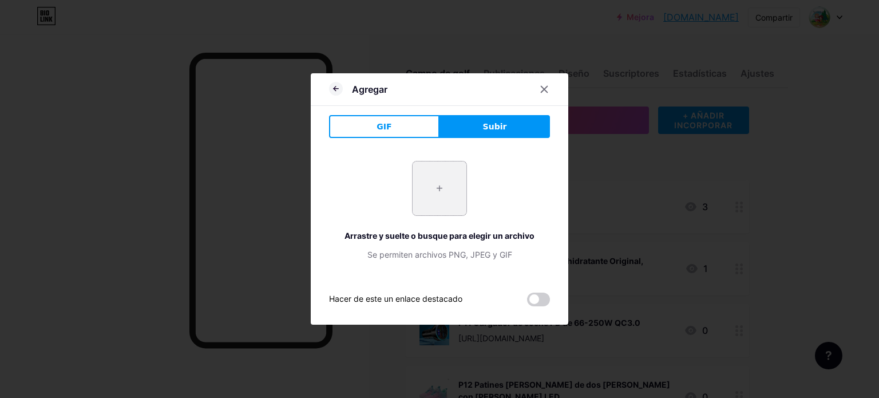  Describe the element at coordinates (384, 127) in the screenshot. I see `button: GIF` at that location.